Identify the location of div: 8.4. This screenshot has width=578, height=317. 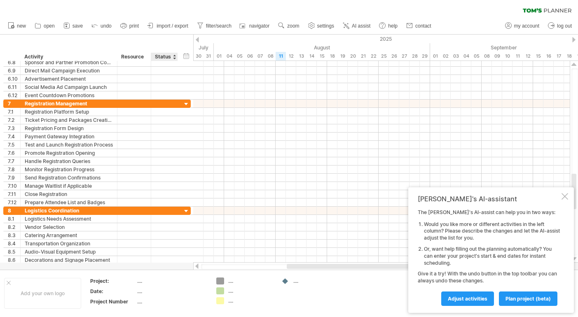
(14, 244).